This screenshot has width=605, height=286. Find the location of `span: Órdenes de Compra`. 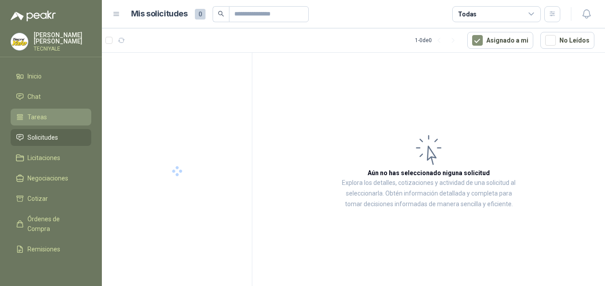

span: Órdenes de Compra is located at coordinates (55, 224).